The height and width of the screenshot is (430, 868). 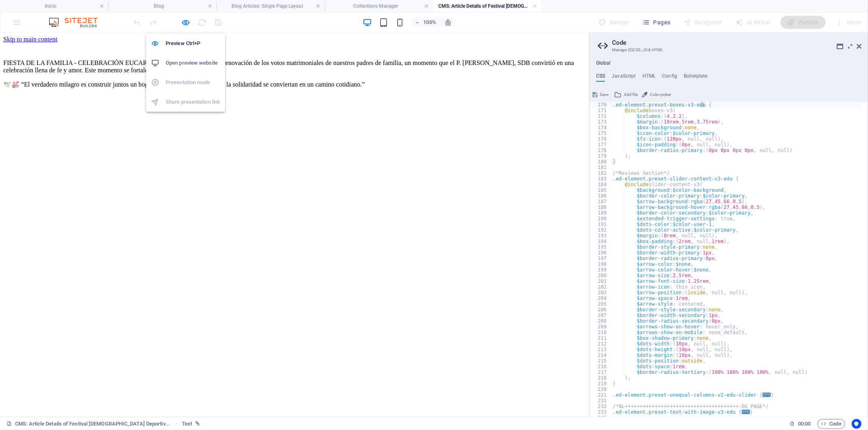 I want to click on div: 170, so click(x=601, y=105).